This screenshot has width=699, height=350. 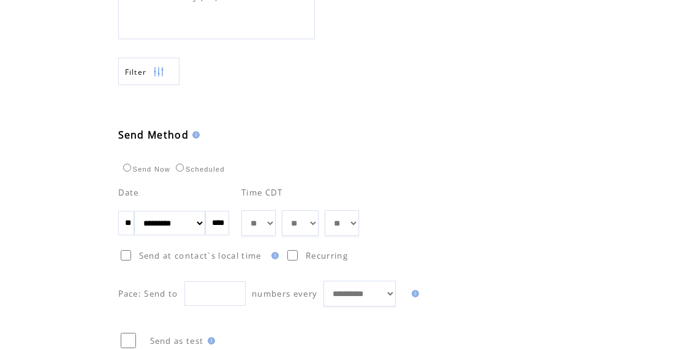 What do you see at coordinates (180, 167) in the screenshot?
I see `input: Scheduled` at bounding box center [180, 167].